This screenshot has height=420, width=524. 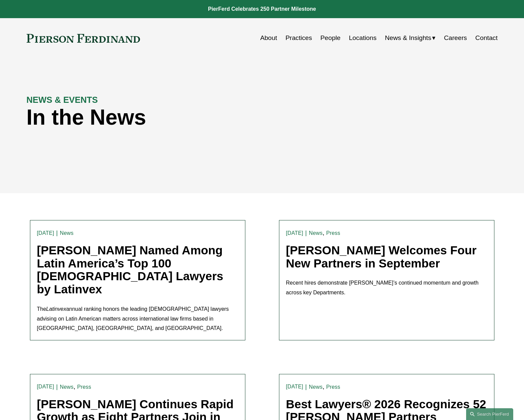 What do you see at coordinates (490, 414) in the screenshot?
I see `a: Search this site` at bounding box center [490, 414].